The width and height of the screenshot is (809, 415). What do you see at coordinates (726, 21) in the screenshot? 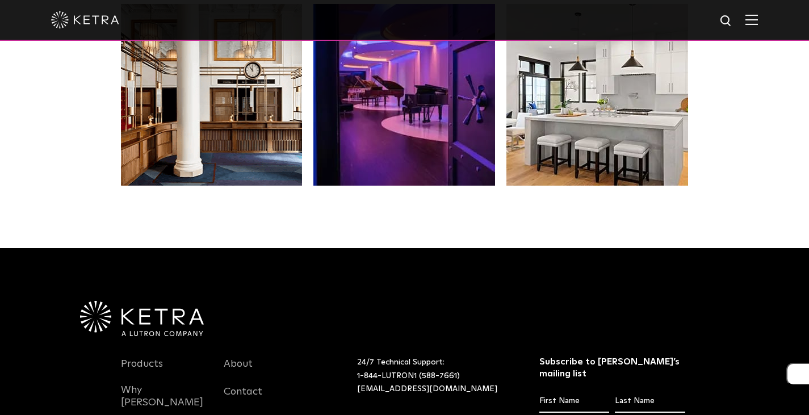
I see `img: search icon` at bounding box center [726, 21].